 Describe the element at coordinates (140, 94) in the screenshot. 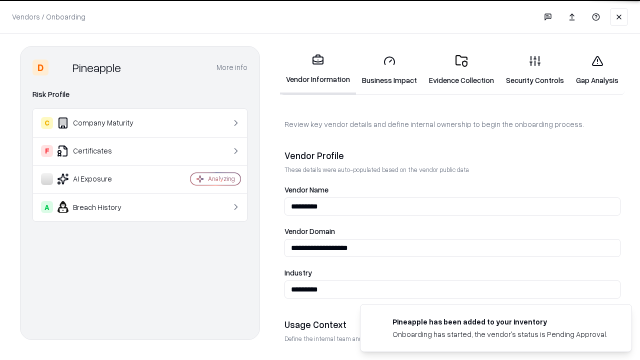

I see `div: Risk Profile` at that location.